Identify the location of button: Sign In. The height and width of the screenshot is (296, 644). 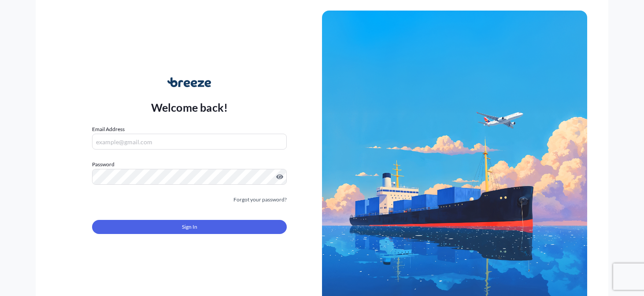
(189, 227).